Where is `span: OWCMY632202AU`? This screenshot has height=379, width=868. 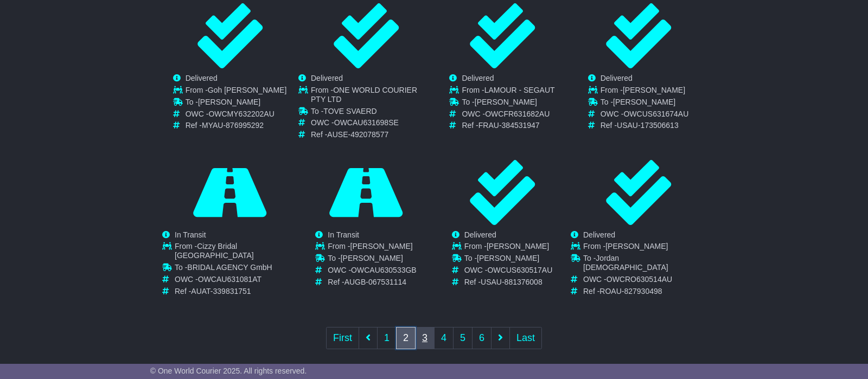
span: OWCMY632202AU is located at coordinates (241, 114).